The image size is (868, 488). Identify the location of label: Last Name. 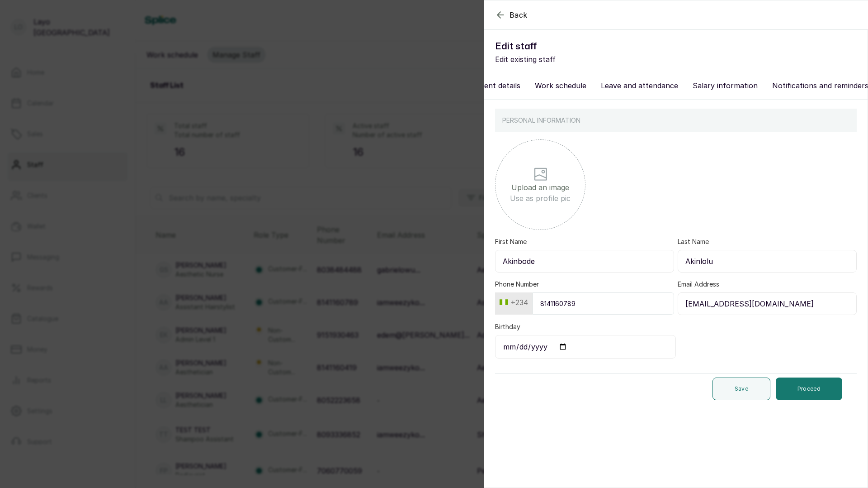
(693, 242).